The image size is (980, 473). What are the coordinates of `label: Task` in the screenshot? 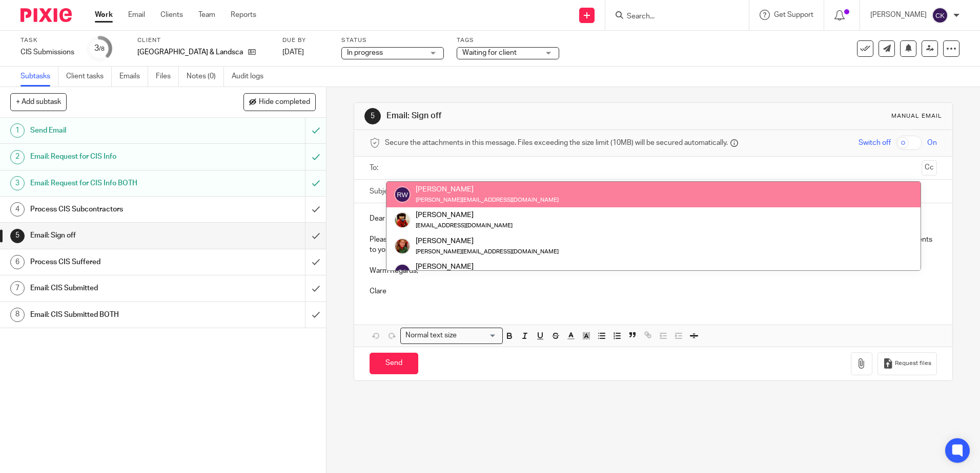 It's located at (47, 41).